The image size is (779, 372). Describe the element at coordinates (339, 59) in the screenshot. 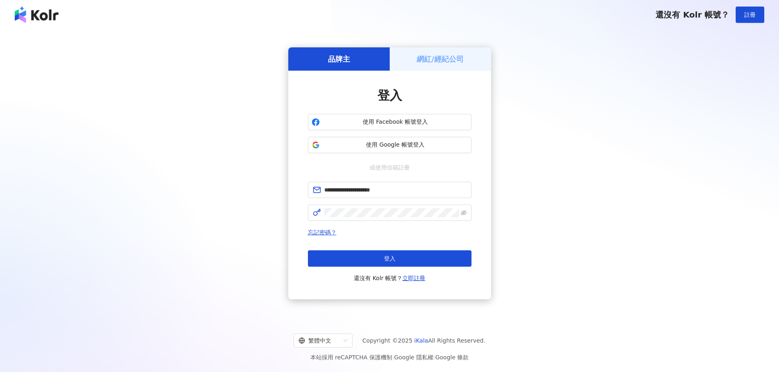

I see `h5: 品牌主` at that location.